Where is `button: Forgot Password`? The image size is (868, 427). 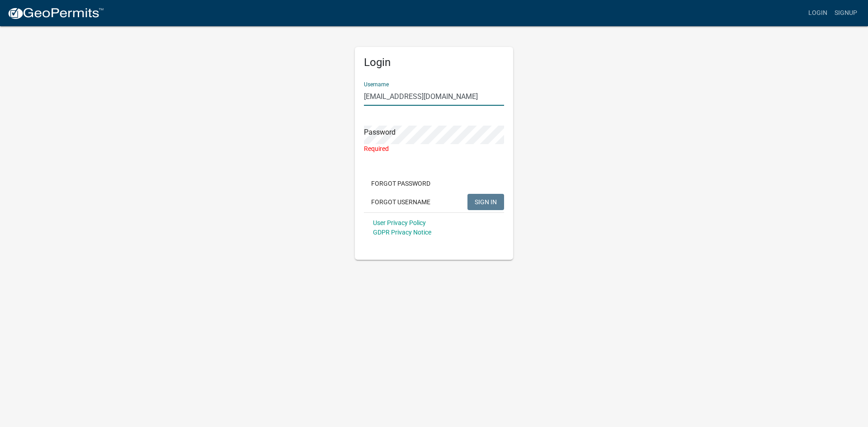
button: Forgot Password is located at coordinates (400, 184).